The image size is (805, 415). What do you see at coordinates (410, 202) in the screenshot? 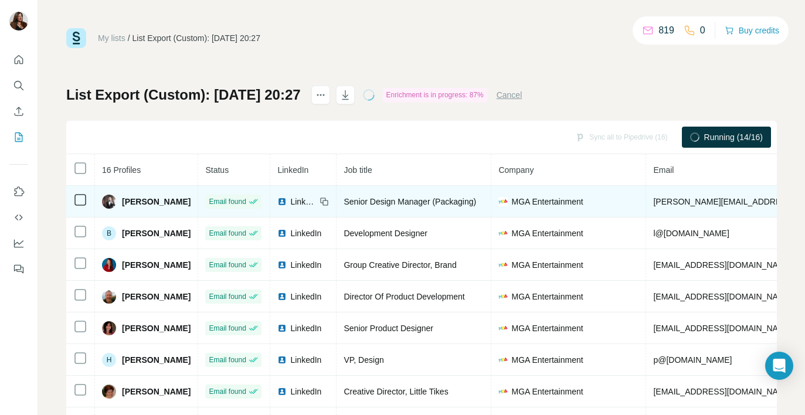
I see `span: Senior Design Manager (Packaging)` at bounding box center [410, 202].